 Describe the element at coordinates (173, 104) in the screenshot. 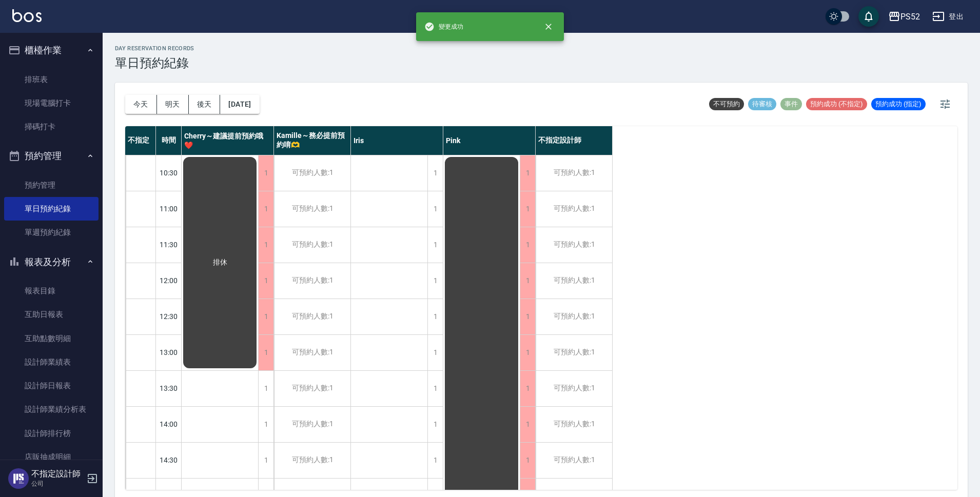

I see `button: 明天` at that location.